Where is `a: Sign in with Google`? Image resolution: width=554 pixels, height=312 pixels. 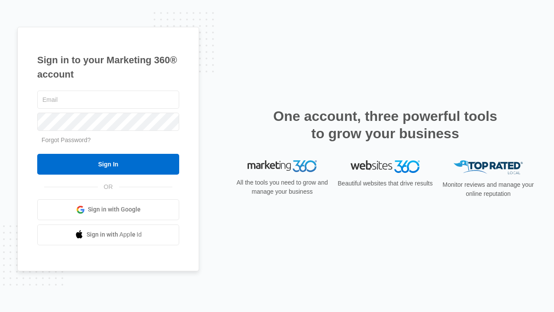 a: Sign in with Google is located at coordinates (108, 210).